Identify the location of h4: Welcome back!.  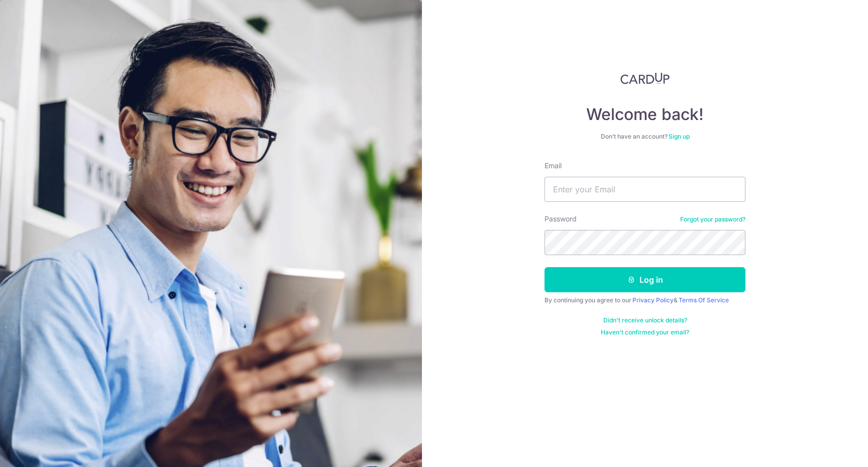
(645, 115).